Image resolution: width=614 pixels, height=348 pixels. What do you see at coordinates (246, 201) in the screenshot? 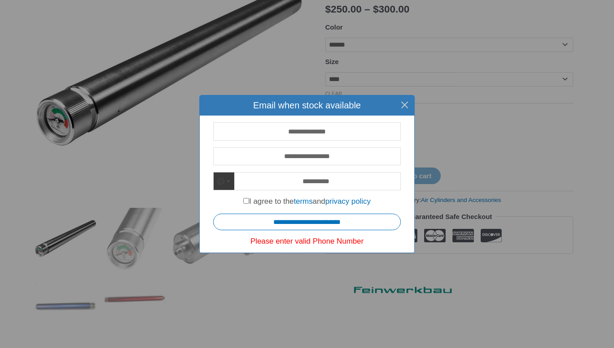
I see `input: I agree to thetermsandprivacy policy` at bounding box center [246, 201].